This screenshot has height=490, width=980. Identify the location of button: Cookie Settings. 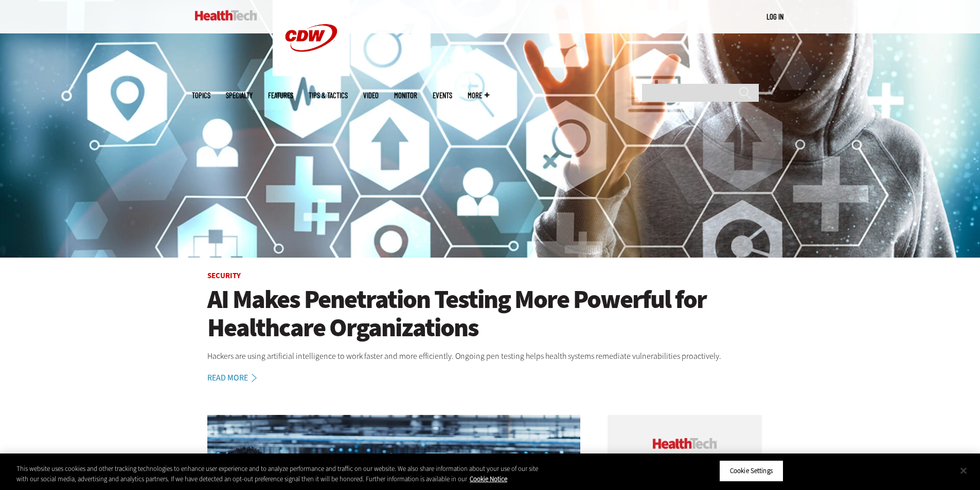
(751, 471).